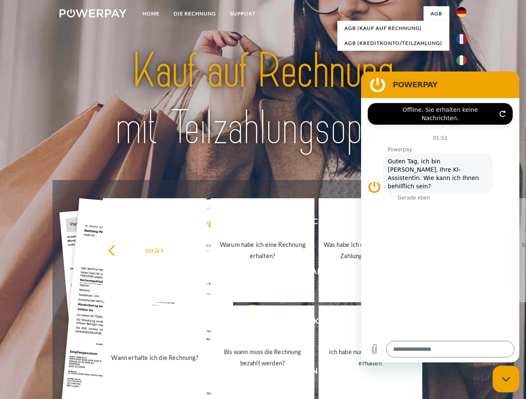  What do you see at coordinates (393, 43) in the screenshot?
I see `a: AGB (Kreditkonto/Teilzahlung)` at bounding box center [393, 43].